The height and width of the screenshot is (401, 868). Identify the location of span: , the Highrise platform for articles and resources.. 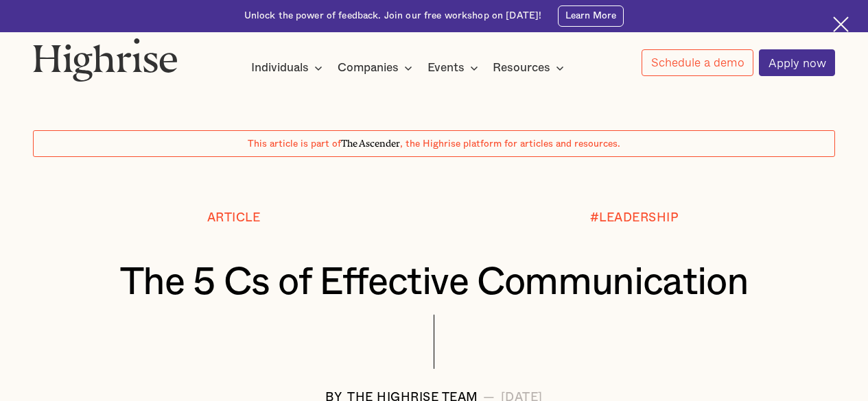
(510, 144).